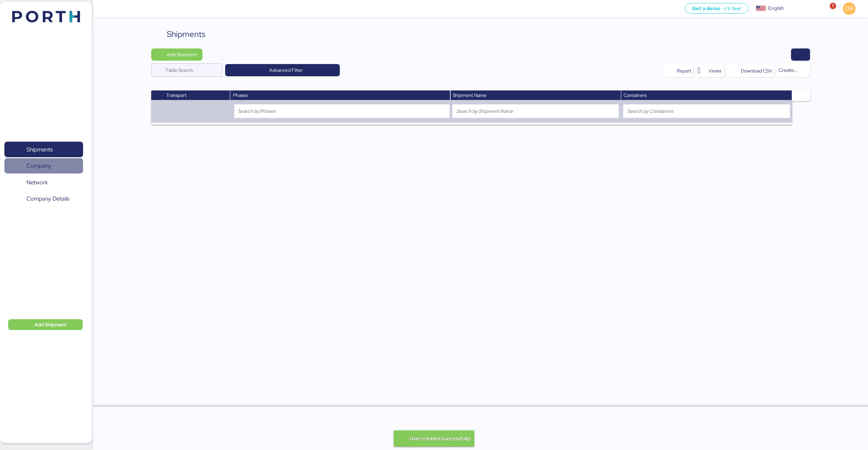  What do you see at coordinates (37, 182) in the screenshot?
I see `span: Network` at bounding box center [37, 182].